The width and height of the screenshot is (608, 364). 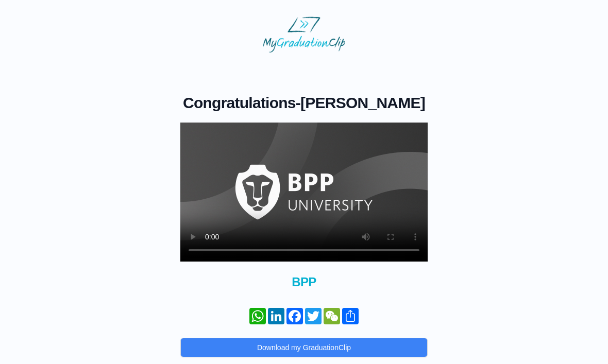 I want to click on span: BPP, so click(x=304, y=282).